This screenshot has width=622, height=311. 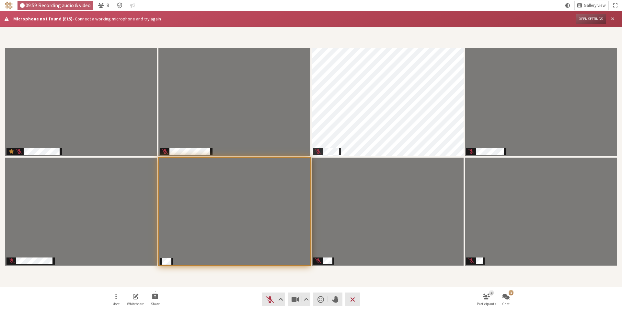 What do you see at coordinates (64, 5) in the screenshot?
I see `span: Recording audio & video` at bounding box center [64, 5].